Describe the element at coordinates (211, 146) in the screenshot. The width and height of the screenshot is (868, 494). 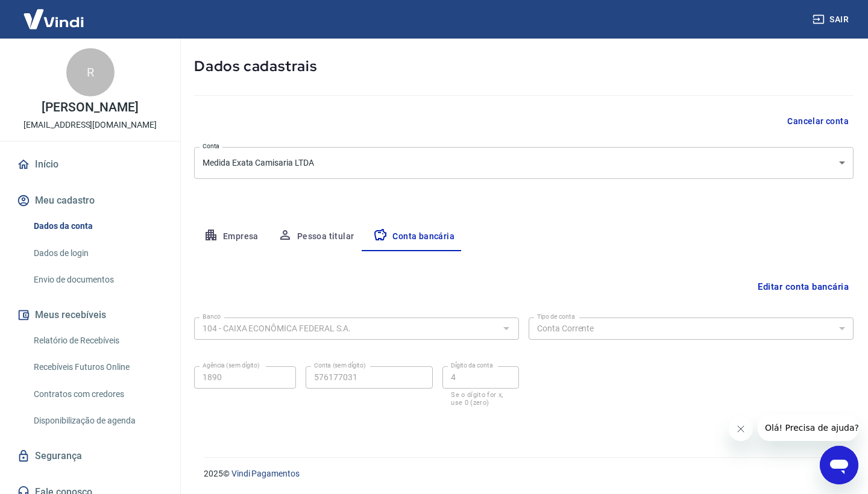
I see `label: Conta` at that location.